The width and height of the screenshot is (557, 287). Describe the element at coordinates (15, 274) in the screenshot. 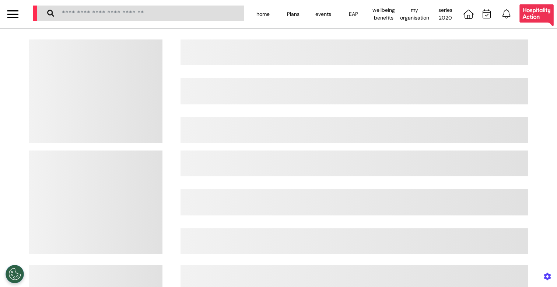

I see `button: Open Preferences` at that location.